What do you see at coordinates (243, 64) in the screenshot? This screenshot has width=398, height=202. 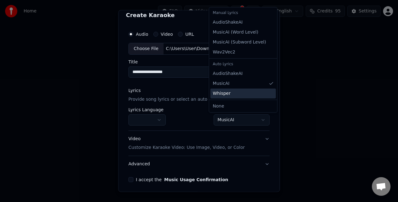 I see `div: Auto Lyrics` at bounding box center [243, 64].